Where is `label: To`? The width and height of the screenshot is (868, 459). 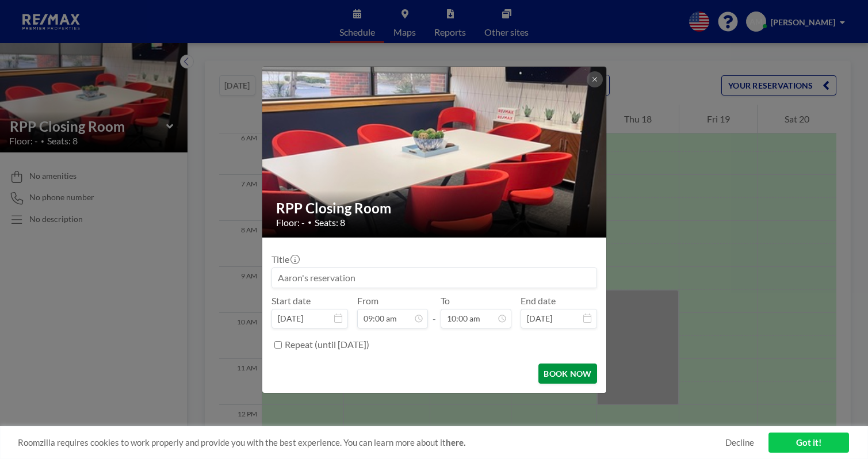
label: To is located at coordinates (445, 301).